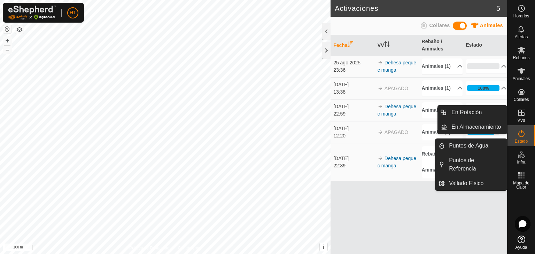 This screenshot has width=535, height=254. What do you see at coordinates (486, 66) in the screenshot?
I see `p-accordion-header: 0%` at bounding box center [486, 66].